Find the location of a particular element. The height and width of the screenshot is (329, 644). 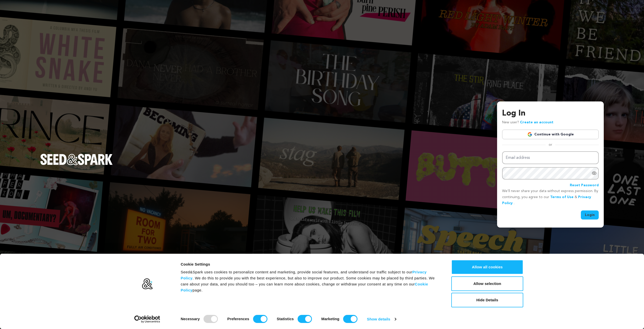

legend: Consent Selection is located at coordinates (180, 313).